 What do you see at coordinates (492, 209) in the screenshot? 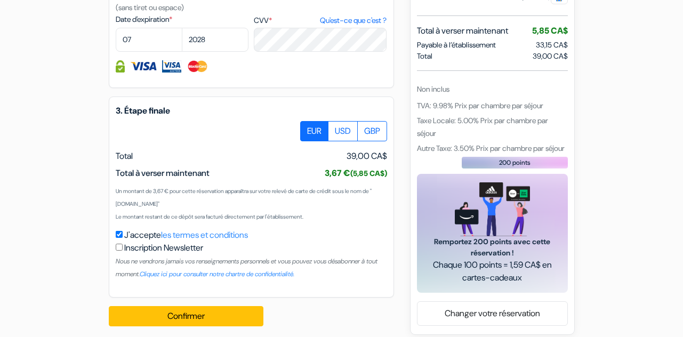
I see `img: gift_card_hero_new.png` at bounding box center [492, 209].